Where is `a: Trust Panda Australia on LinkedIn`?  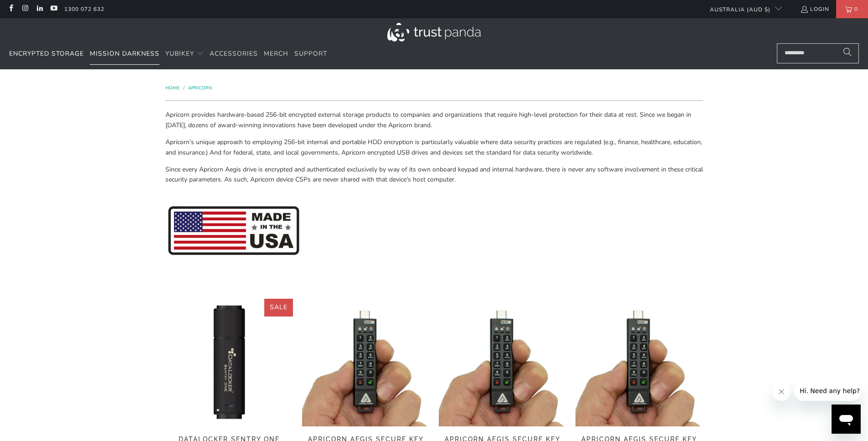 a: Trust Panda Australia on LinkedIn is located at coordinates (39, 9).